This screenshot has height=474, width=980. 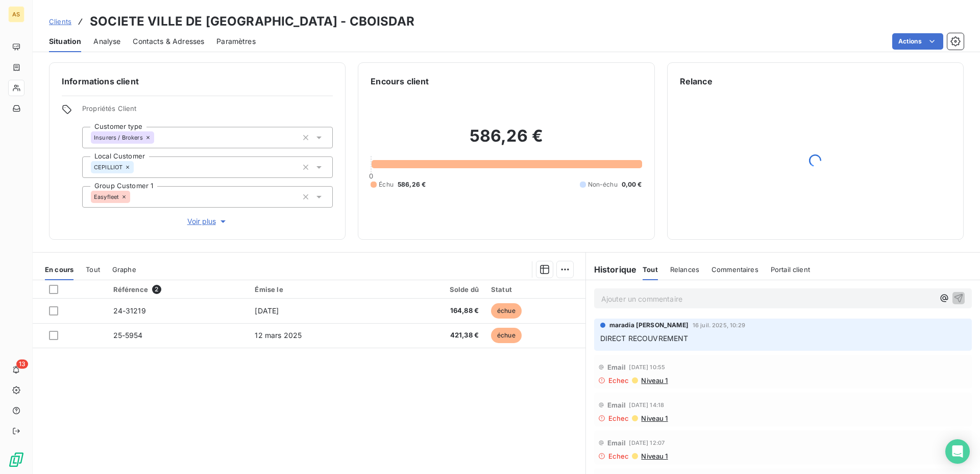 What do you see at coordinates (603, 184) in the screenshot?
I see `span: Non-échu` at bounding box center [603, 184].